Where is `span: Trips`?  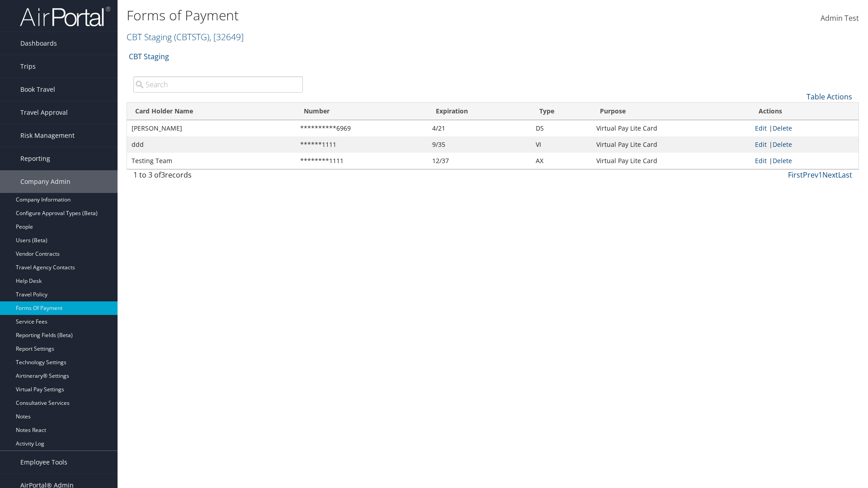 span: Trips is located at coordinates (28, 66).